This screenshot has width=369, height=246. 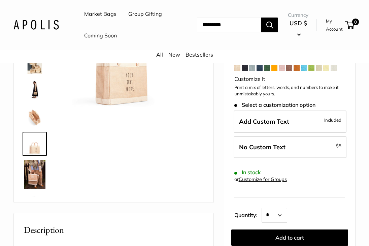 What do you see at coordinates (355, 22) in the screenshot?
I see `span: 0` at bounding box center [355, 22].